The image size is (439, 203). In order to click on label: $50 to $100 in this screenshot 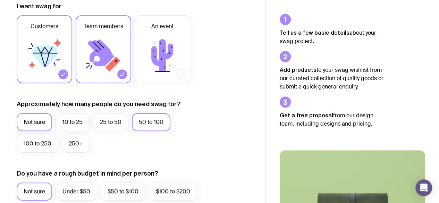, I will do `click(123, 191)`.